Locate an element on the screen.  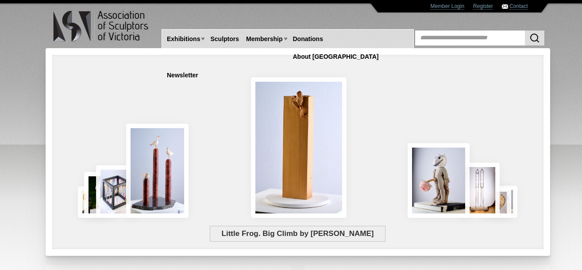
img: Swingers is located at coordinates (479, 190).